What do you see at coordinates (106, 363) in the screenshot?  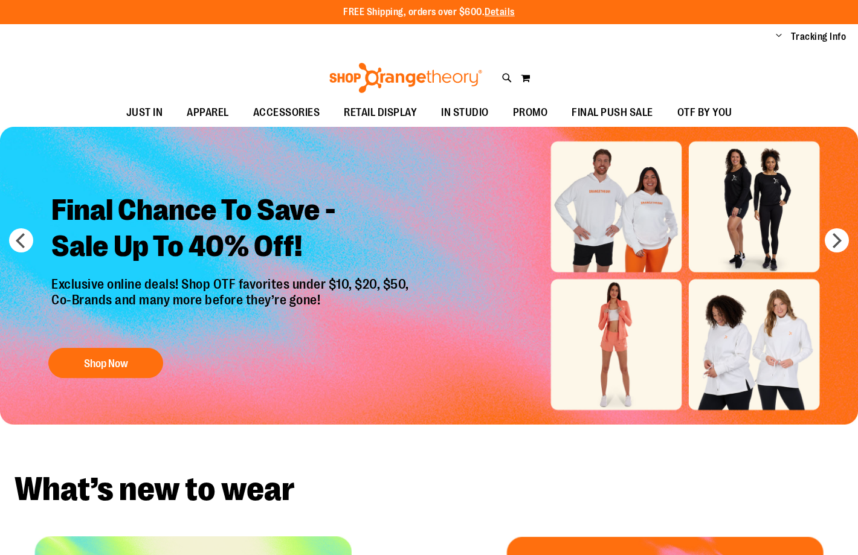 I see `button: Shop Now` at bounding box center [106, 363].